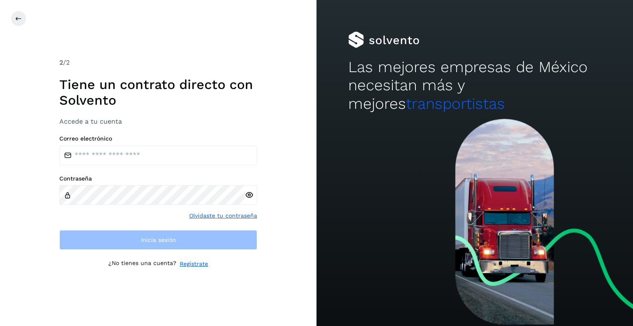 This screenshot has height=326, width=633. Describe the element at coordinates (158, 240) in the screenshot. I see `span: Inicia sesión` at that location.